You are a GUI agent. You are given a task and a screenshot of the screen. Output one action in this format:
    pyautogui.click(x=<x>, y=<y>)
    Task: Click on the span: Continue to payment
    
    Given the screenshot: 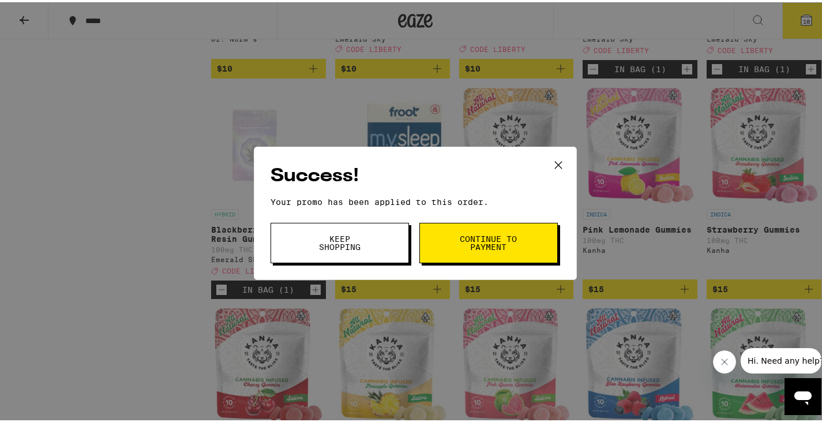 What is the action you would take?
    pyautogui.click(x=489, y=241)
    